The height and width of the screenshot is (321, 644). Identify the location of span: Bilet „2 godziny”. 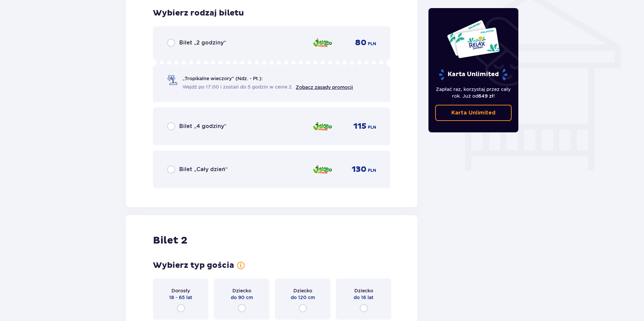
(202, 43).